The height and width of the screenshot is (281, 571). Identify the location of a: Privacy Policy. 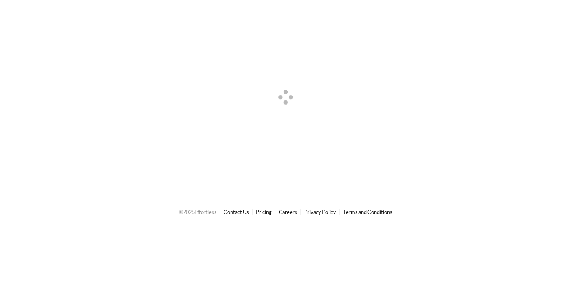
(320, 212).